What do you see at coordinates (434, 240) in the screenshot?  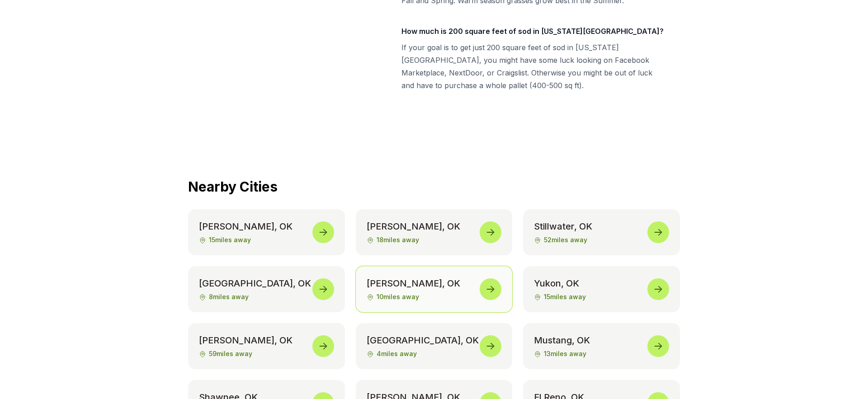 I see `span: 18 miles away` at bounding box center [434, 240].